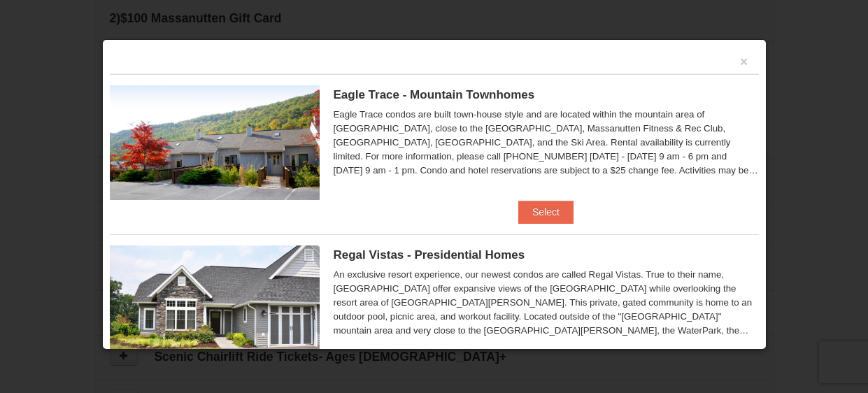  I want to click on div: Eagle Trace condos are built town-house style and are located within the mountain area of [GEOGRA..., so click(546, 142).